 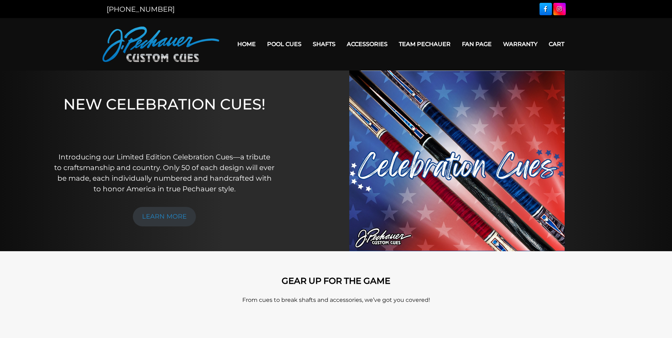 What do you see at coordinates (284, 44) in the screenshot?
I see `a: Pool Cues` at bounding box center [284, 44].